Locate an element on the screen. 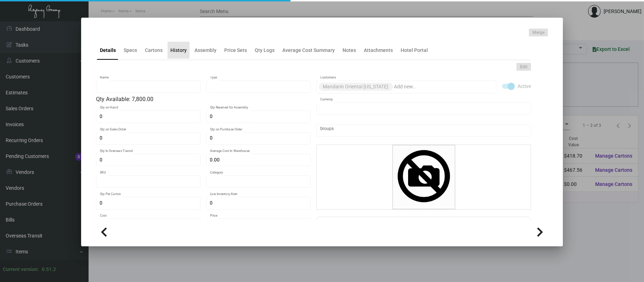 This screenshot has width=644, height=282. div: History is located at coordinates (178, 50).